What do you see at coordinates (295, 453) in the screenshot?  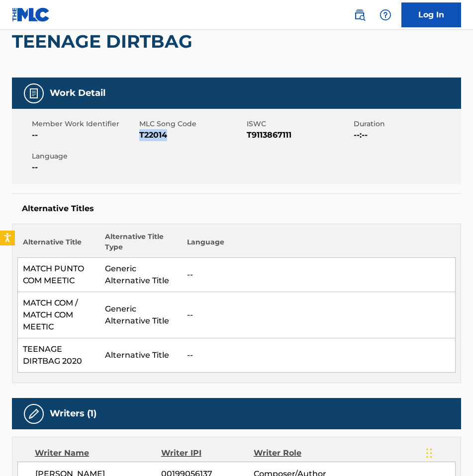 I see `div: Writer Role` at bounding box center [295, 453].